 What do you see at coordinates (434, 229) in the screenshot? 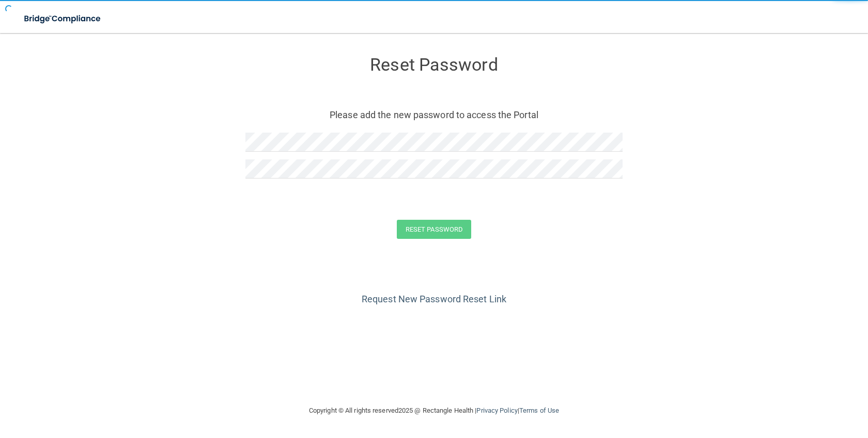
I see `button: Reset Password` at bounding box center [434, 229].